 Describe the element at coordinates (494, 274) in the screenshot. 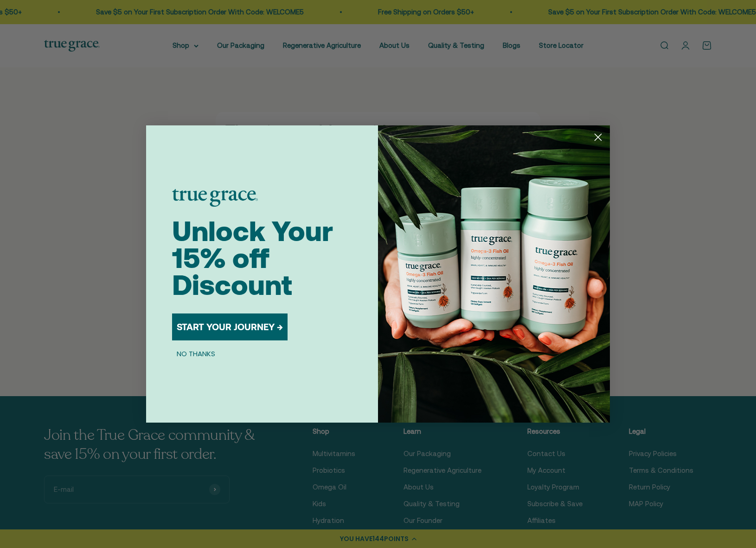

I see `img: 098727d5-50f8-4f9b-9554-844bb8da1403.jpeg` at that location.